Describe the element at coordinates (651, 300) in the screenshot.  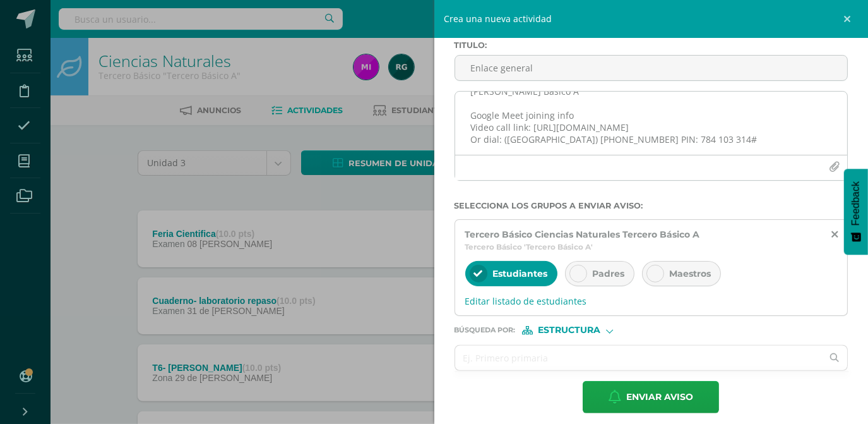
I see `span: Editar listado de estudiantes` at that location.